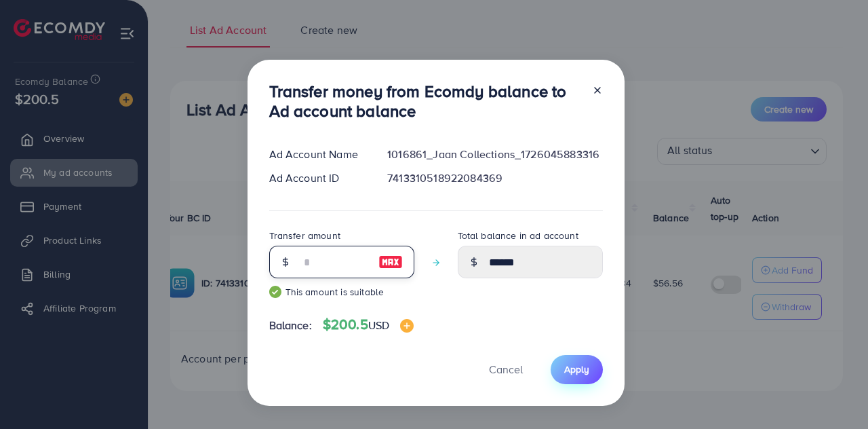  I want to click on button: Apply, so click(576, 369).